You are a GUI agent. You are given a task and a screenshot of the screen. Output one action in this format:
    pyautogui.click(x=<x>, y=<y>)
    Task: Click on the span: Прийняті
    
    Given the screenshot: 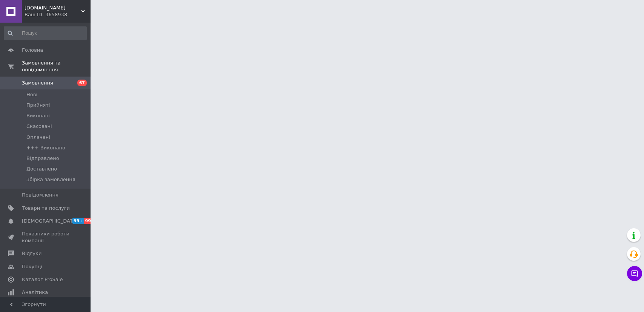 What is the action you would take?
    pyautogui.click(x=38, y=105)
    